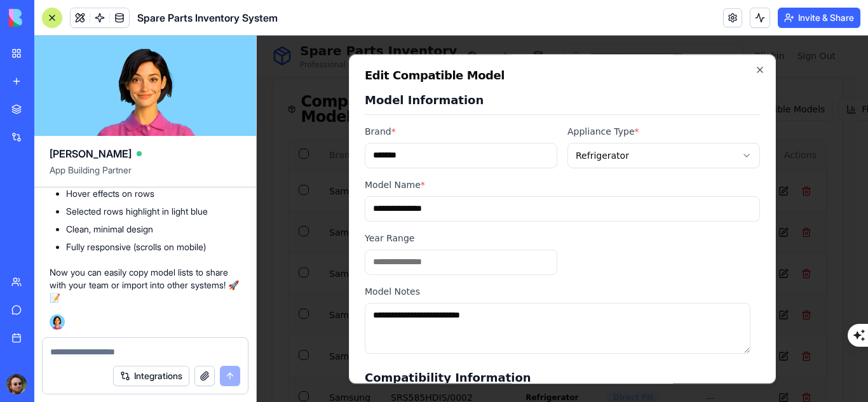 This screenshot has width=868, height=402. Describe the element at coordinates (151, 375) in the screenshot. I see `button: Integrations` at that location.